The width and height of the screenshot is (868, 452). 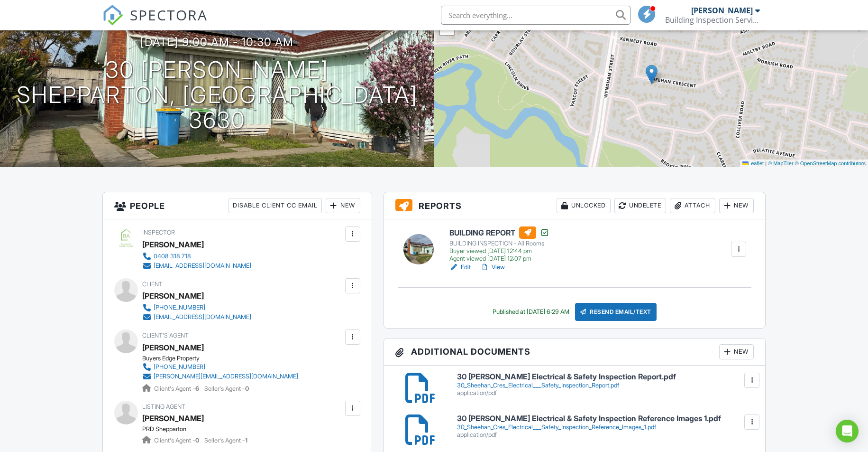 I want to click on h3: Reports, so click(x=574, y=205).